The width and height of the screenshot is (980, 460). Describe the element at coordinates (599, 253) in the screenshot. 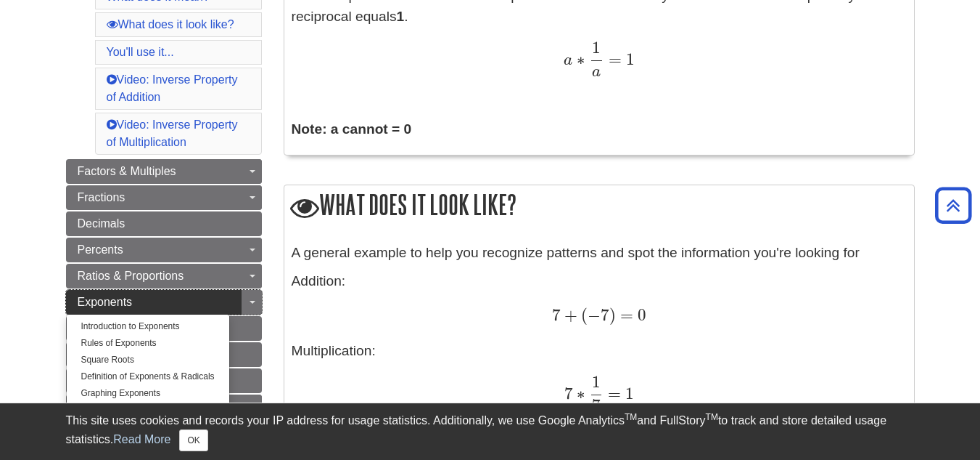

I see `p: A general example to help you recognize patterns and spot the information you're looking for` at that location.